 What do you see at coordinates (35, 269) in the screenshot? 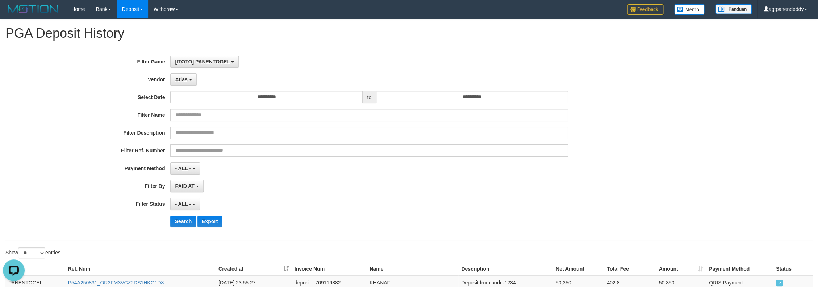
I see `th: Game` at bounding box center [35, 269].